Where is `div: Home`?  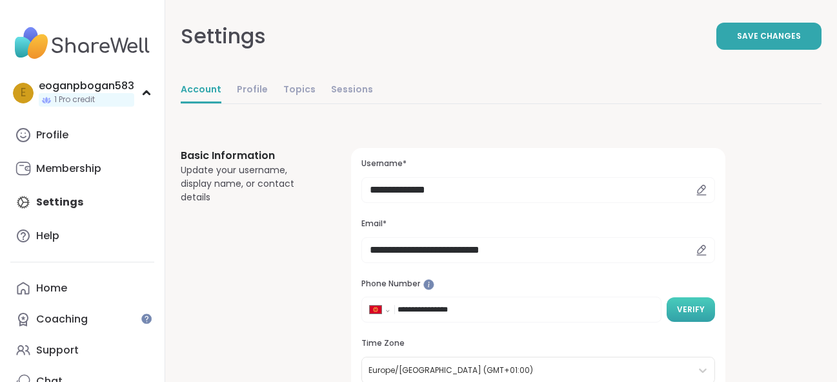
div: Home is located at coordinates (52, 288).